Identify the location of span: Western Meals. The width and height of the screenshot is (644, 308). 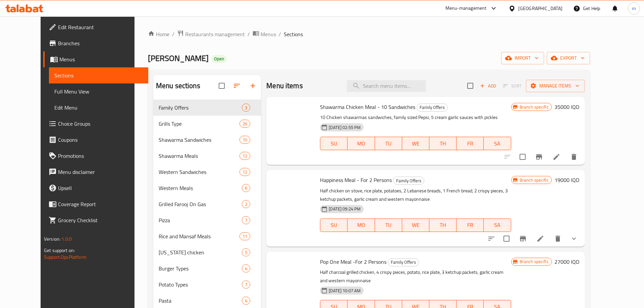
(201, 188).